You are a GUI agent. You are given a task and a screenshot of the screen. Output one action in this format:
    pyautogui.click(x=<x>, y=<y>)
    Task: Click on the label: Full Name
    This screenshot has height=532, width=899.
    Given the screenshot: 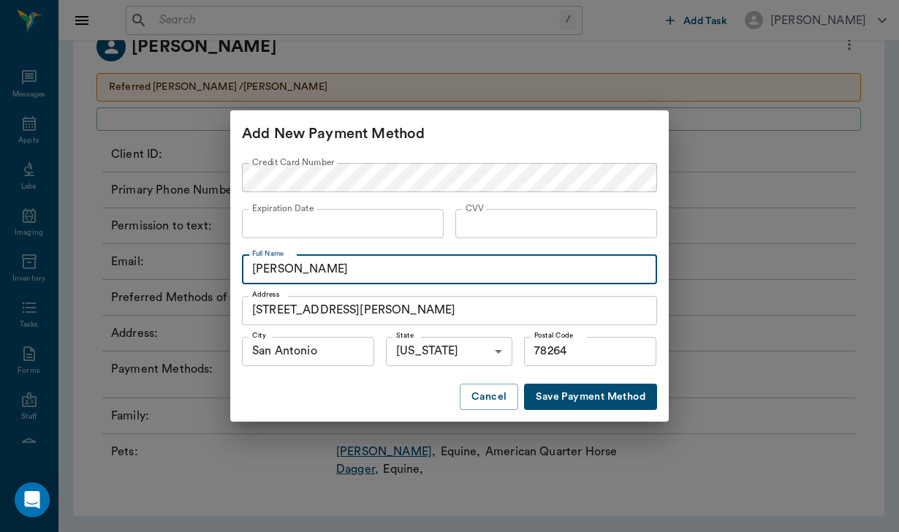 What is the action you would take?
    pyautogui.click(x=268, y=254)
    